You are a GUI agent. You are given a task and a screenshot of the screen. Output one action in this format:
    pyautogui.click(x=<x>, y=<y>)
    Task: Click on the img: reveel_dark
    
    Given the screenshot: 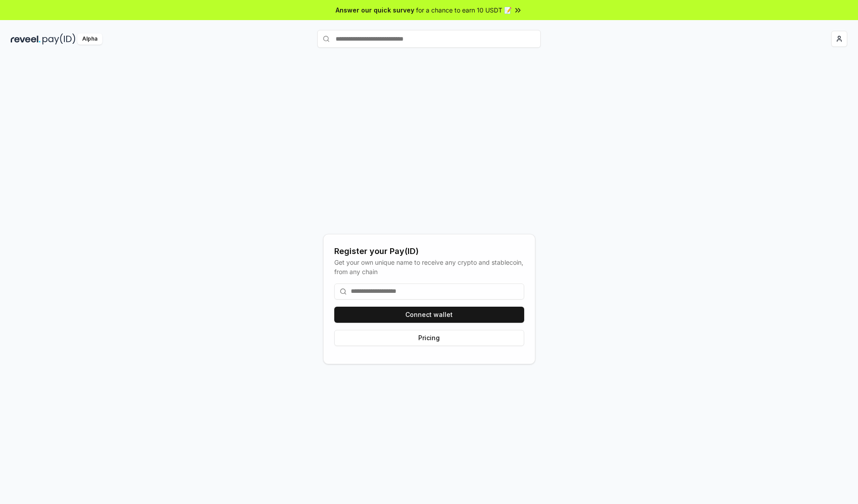 What is the action you would take?
    pyautogui.click(x=26, y=39)
    